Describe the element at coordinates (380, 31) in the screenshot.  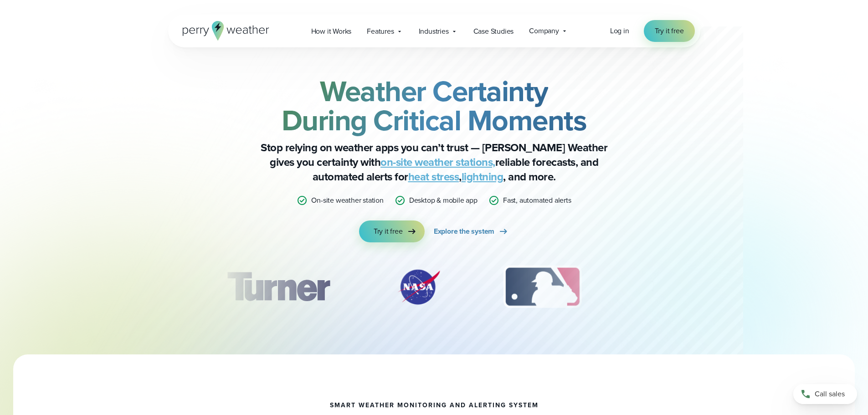
I see `span: Features` at that location.